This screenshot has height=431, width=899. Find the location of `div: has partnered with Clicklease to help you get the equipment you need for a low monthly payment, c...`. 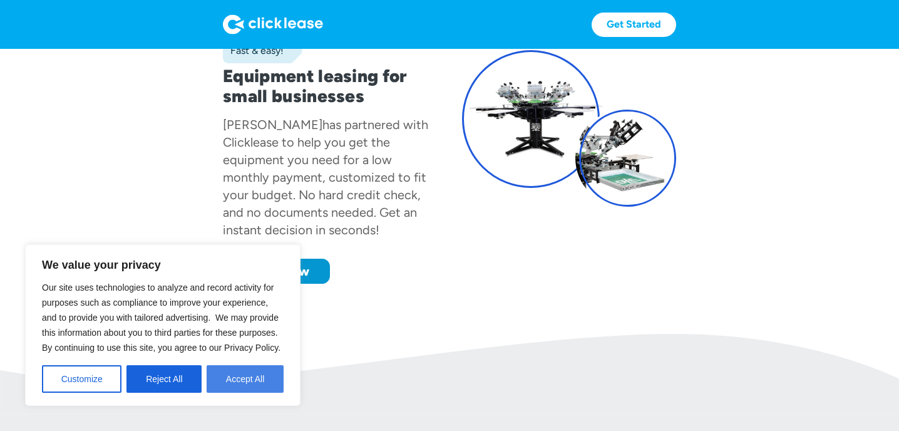

div: has partnered with Clicklease to help you get the equipment you need for a low monthly payment, c... is located at coordinates (326, 177).